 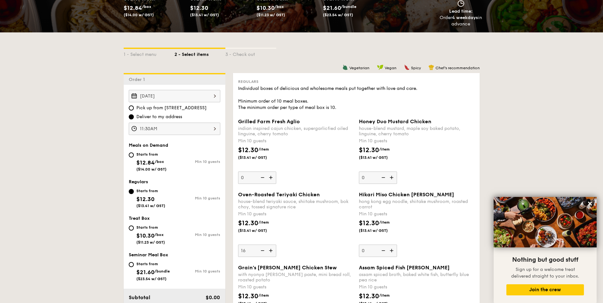 What do you see at coordinates (139, 297) in the screenshot?
I see `span: Subtotal` at bounding box center [139, 297].